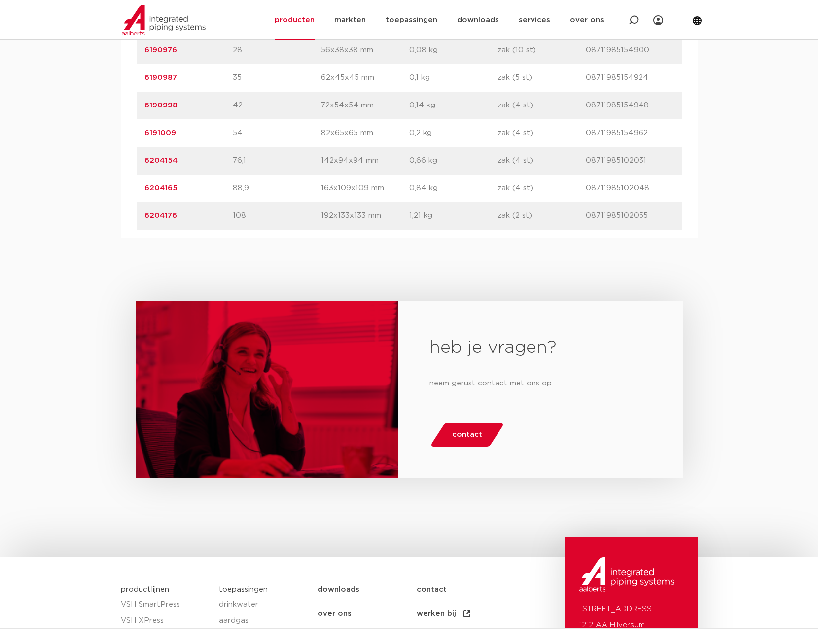  Describe the element at coordinates (365, 78) in the screenshot. I see `p: 62x45x45 mm` at that location.